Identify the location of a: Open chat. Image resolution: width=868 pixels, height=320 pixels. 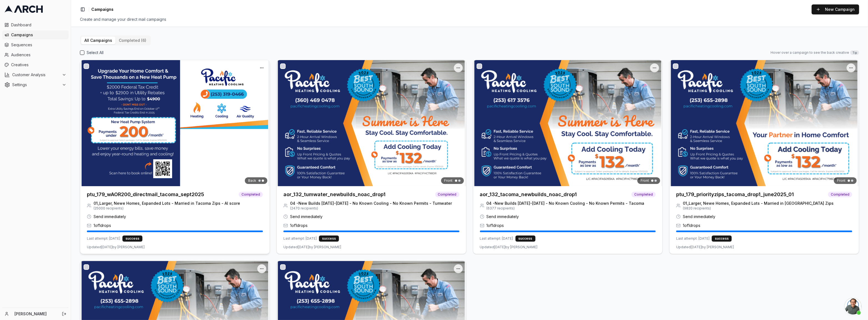
(853, 306).